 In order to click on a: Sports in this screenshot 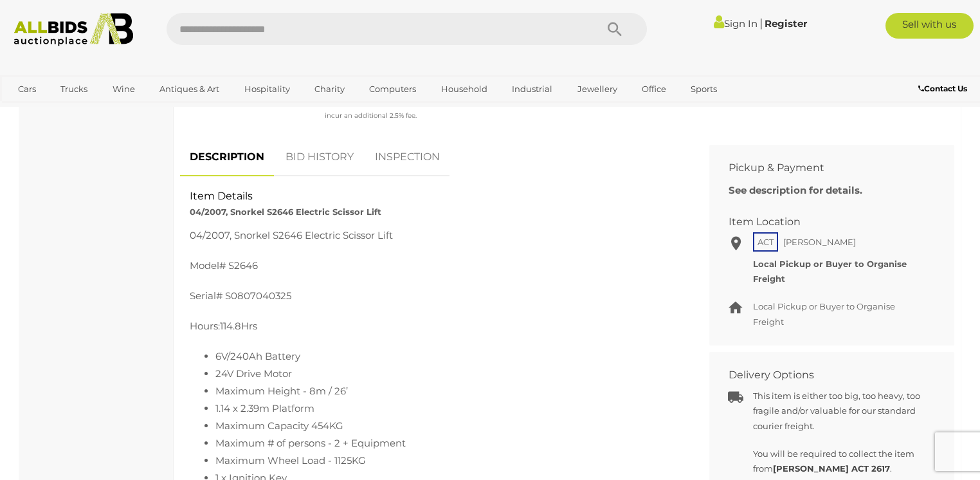, I will do `click(703, 89)`.